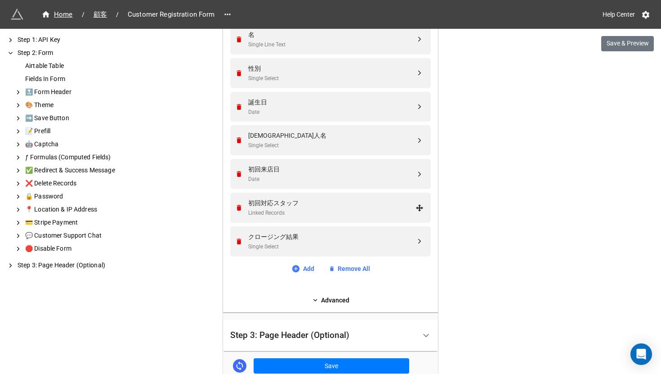  What do you see at coordinates (332, 45) in the screenshot?
I see `div: Single Line Text` at bounding box center [332, 45].